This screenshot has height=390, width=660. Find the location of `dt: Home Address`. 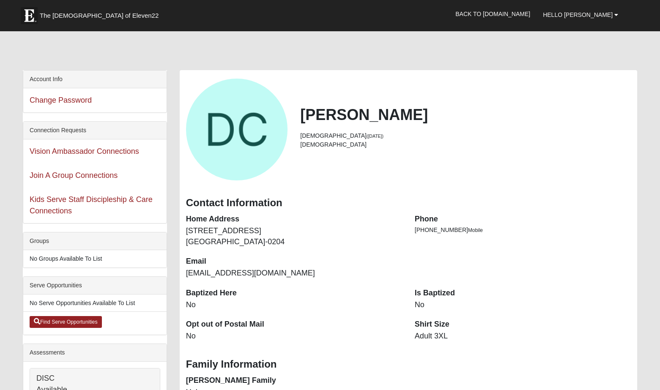

dt: Home Address is located at coordinates (294, 219).